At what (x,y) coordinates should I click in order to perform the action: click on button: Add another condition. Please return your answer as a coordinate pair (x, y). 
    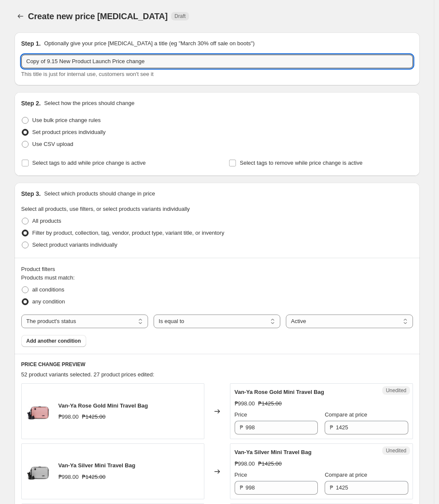
    Looking at the image, I should click on (54, 341).